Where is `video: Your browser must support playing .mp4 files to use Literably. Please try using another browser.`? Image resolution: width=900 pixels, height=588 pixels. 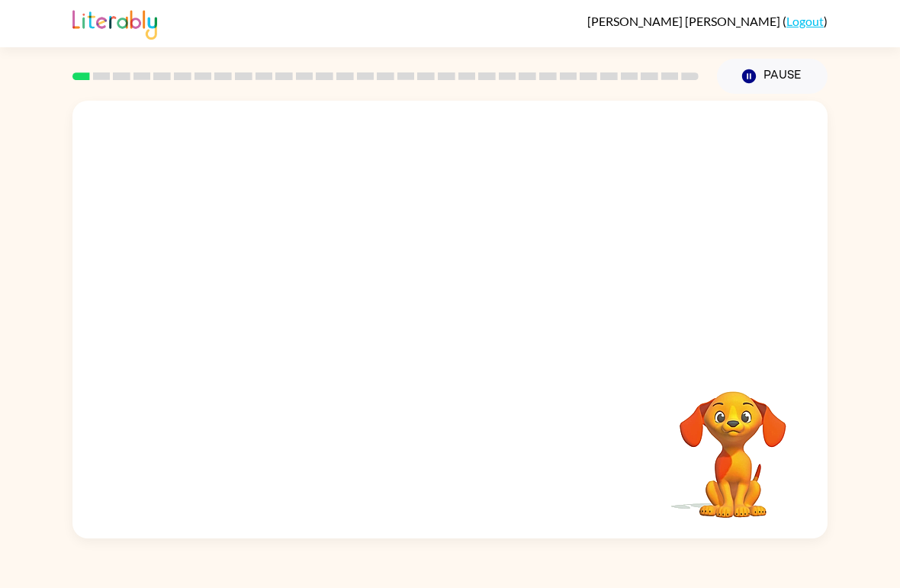
video: Your browser must support playing .mp4 files to use Literably. Please try using another browser. is located at coordinates (733, 443).